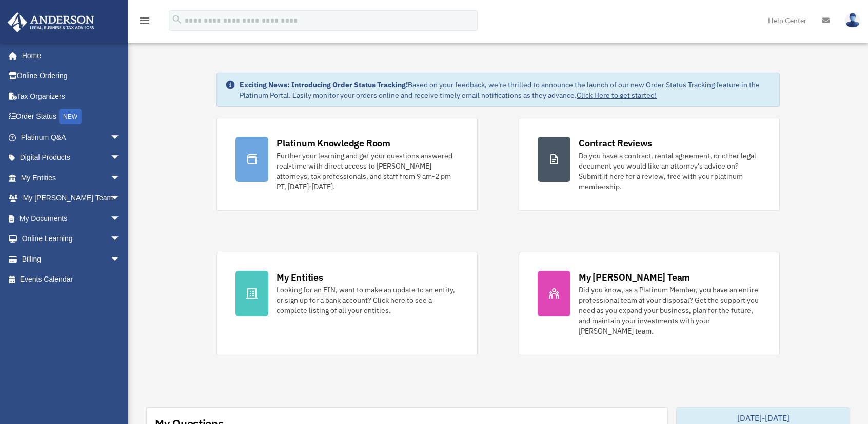 The image size is (868, 424). I want to click on a: Events Calendar, so click(72, 279).